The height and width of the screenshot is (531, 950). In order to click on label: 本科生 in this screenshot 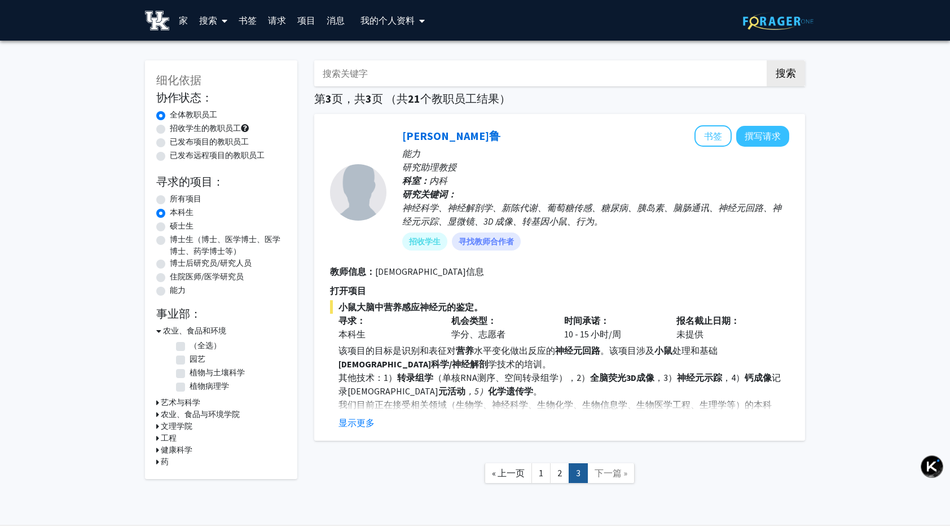, I will do `click(182, 212)`.